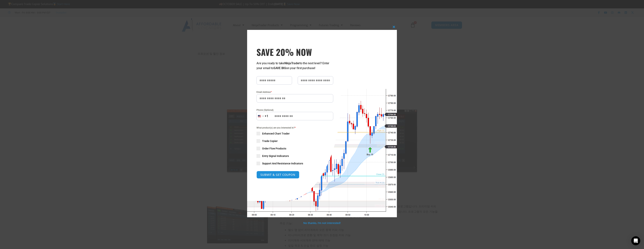 Image resolution: width=644 pixels, height=249 pixels. I want to click on span: Trade Copier, so click(270, 141).